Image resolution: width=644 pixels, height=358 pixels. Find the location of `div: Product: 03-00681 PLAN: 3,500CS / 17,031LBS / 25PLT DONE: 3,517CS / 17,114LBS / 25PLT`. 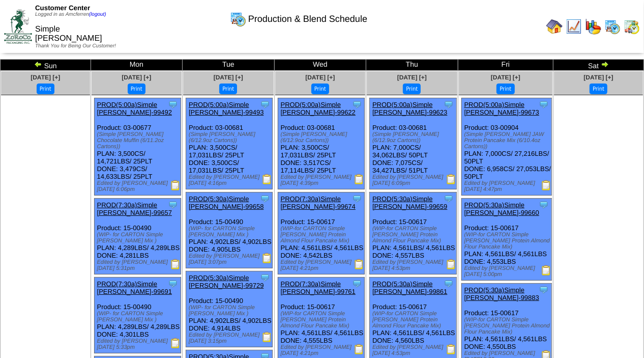

div: Product: 03-00681 PLAN: 3,500CS / 17,031LBS / 25PLT DONE: 3,517CS / 17,114LBS / 25PLT is located at coordinates (321, 144).